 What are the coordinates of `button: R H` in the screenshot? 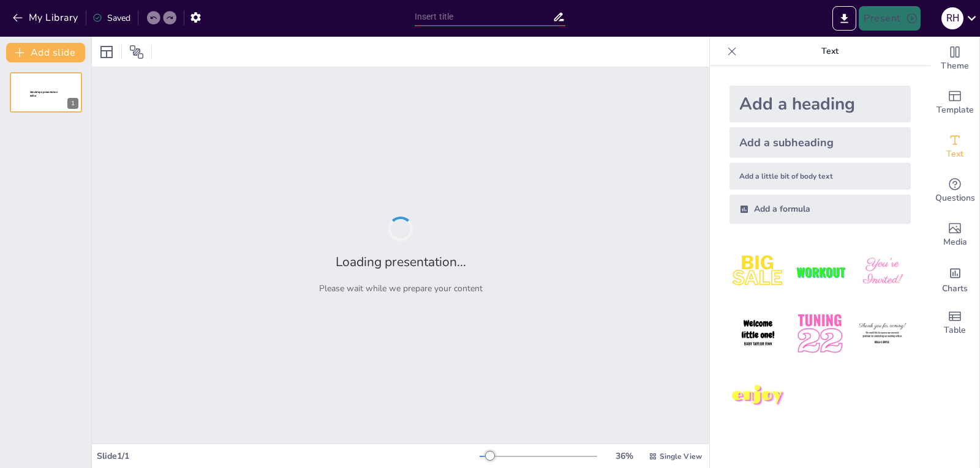 It's located at (952, 18).